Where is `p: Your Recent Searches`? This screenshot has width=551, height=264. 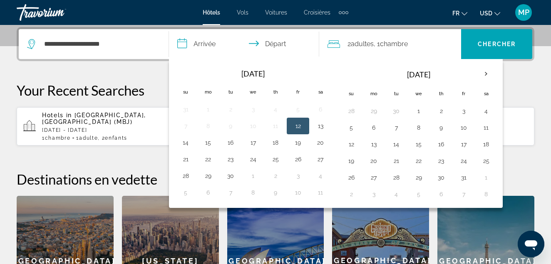 p: Your Recent Searches is located at coordinates (276, 90).